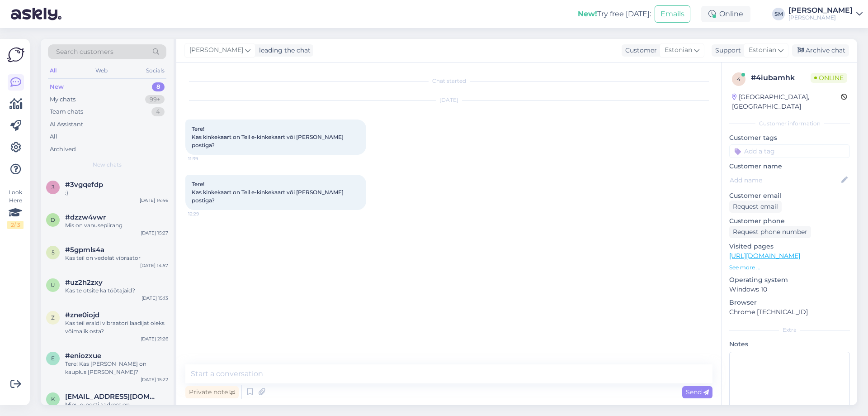 The image size is (868, 416). Describe the element at coordinates (790, 123) in the screenshot. I see `div: Customer information` at that location.